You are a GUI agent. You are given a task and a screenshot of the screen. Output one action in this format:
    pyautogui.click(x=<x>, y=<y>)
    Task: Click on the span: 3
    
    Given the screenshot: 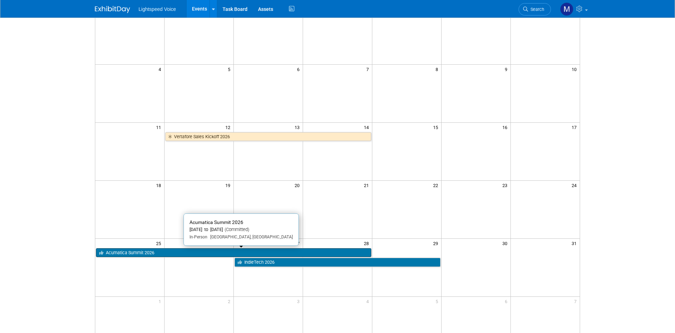 What is the action you would take?
    pyautogui.click(x=299, y=301)
    